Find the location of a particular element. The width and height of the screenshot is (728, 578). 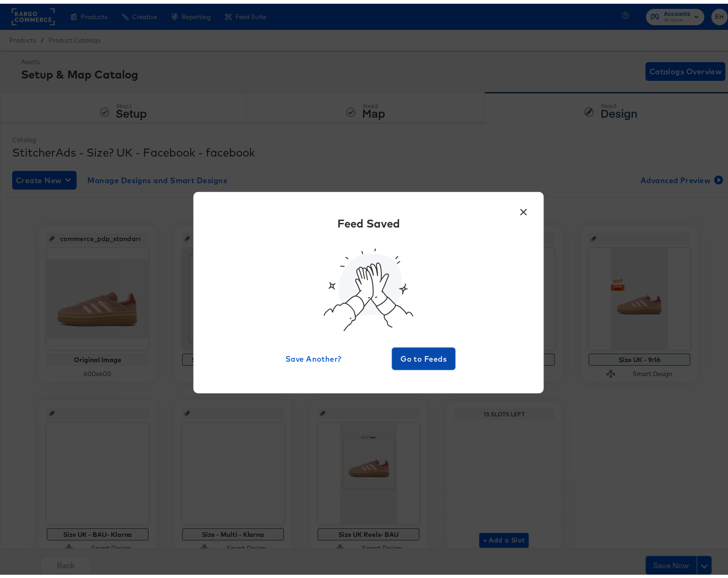

div: Feed Saved is located at coordinates (369, 220).